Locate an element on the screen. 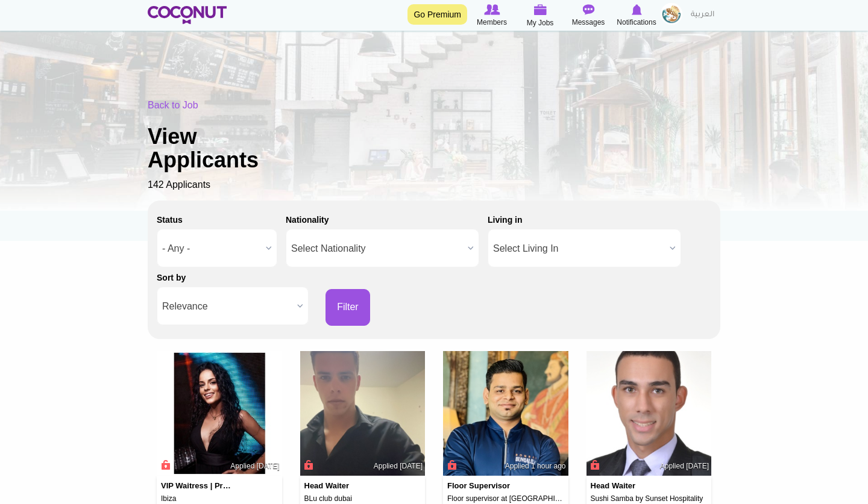  img: Guilherme Mozer's picture is located at coordinates (649, 414).